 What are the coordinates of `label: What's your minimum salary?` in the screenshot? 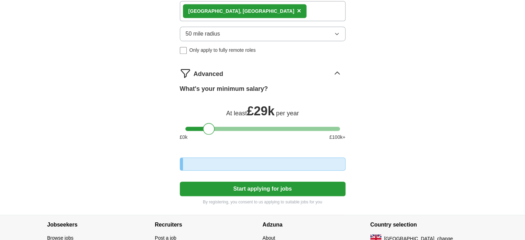 It's located at (224, 89).